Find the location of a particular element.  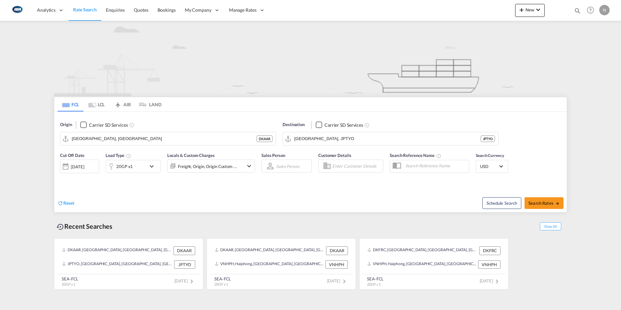

div: Freight Origin Origin Custom Factory Stuffingicon-chevron-down is located at coordinates (211, 166).